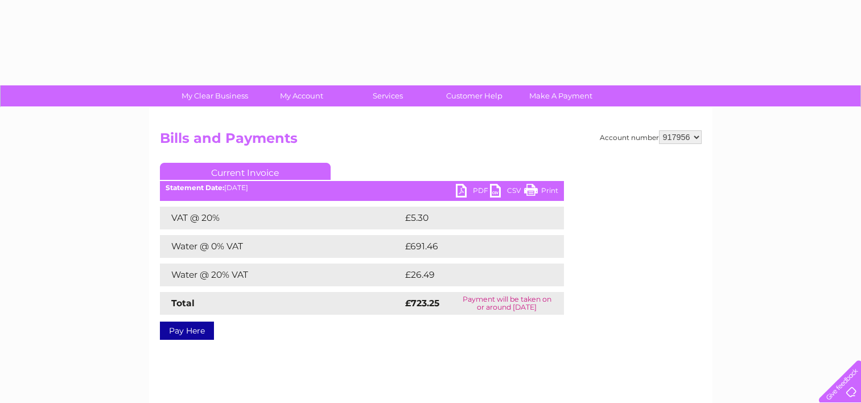 Image resolution: width=861 pixels, height=403 pixels. Describe the element at coordinates (431, 141) in the screenshot. I see `h2: Bills and Payments` at that location.